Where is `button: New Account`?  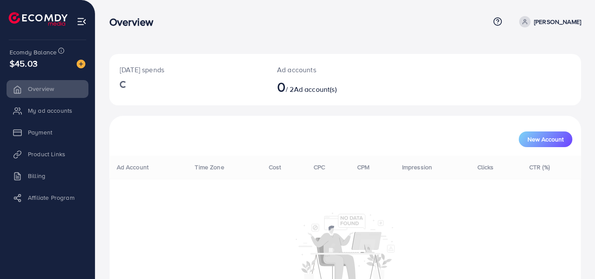 button: New Account is located at coordinates (545, 139).